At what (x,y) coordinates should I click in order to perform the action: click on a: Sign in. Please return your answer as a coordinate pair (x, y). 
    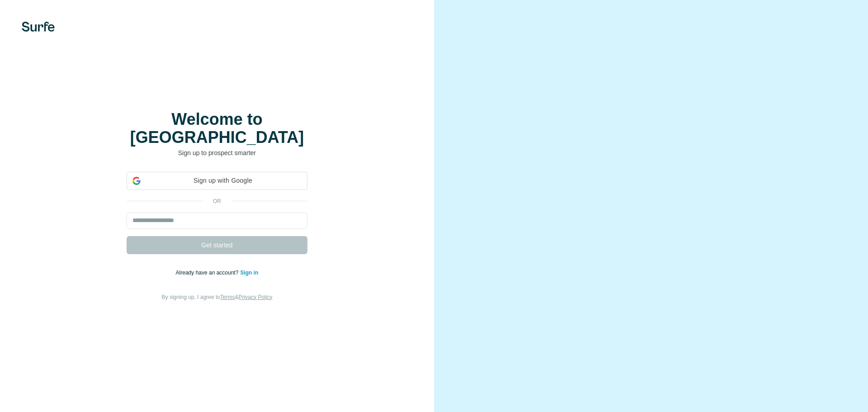
    Looking at the image, I should click on (249, 273).